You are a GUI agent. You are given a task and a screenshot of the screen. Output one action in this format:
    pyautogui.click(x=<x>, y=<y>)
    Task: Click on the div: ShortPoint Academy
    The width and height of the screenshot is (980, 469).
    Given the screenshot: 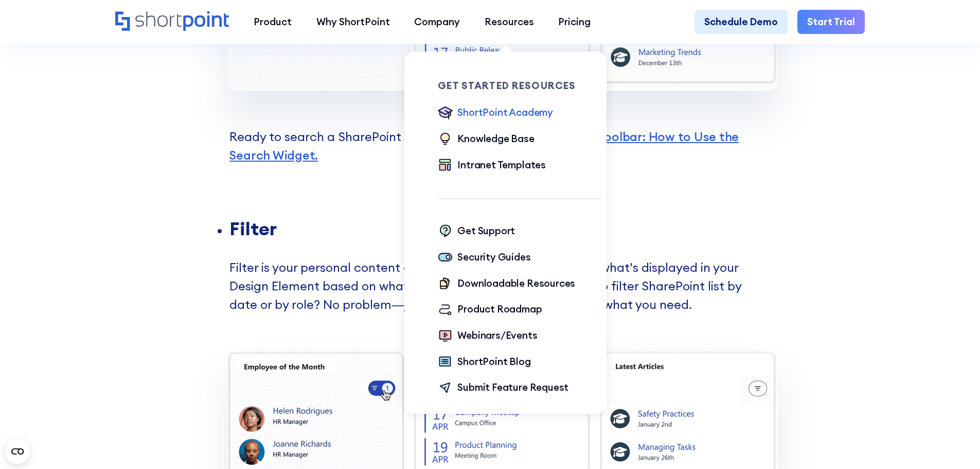 What is the action you would take?
    pyautogui.click(x=505, y=112)
    